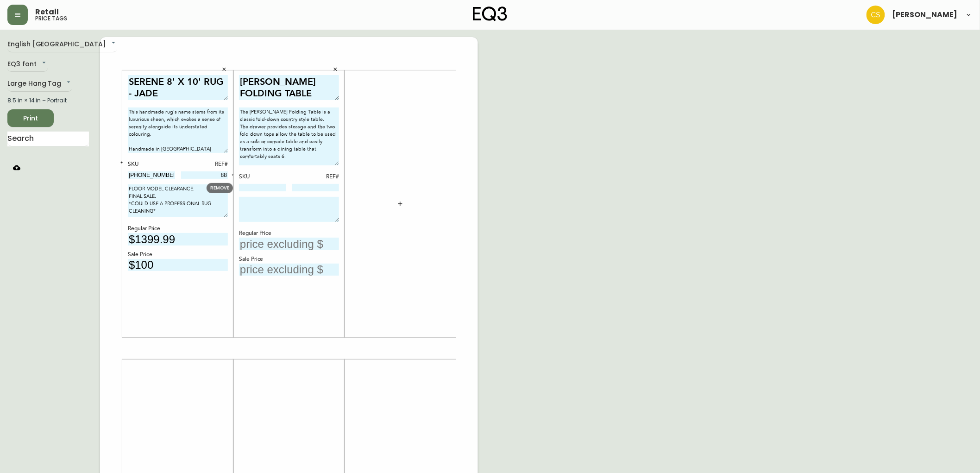 The image size is (980, 473). What do you see at coordinates (48, 139) in the screenshot?
I see `input: Search` at bounding box center [48, 139].